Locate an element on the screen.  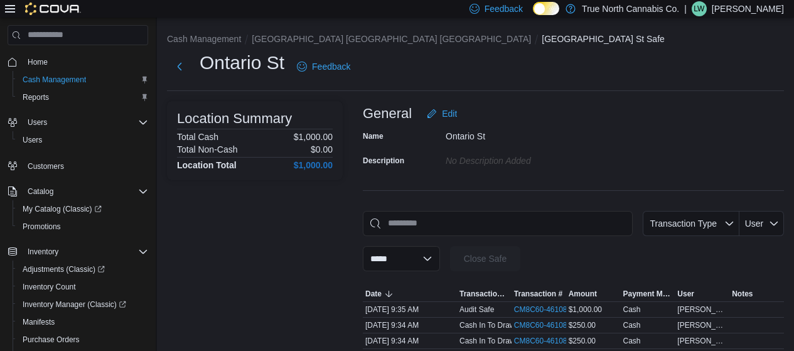
div: No Description added is located at coordinates (530, 158).